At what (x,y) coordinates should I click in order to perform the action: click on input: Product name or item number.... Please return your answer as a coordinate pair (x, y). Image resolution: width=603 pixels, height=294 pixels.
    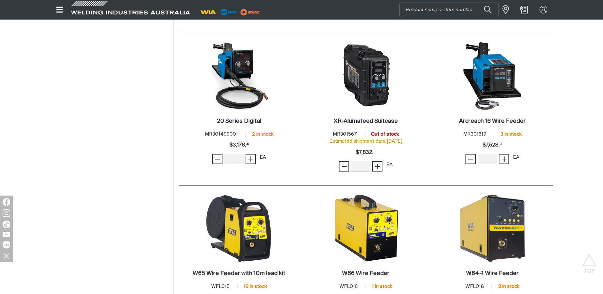
    Looking at the image, I should click on (449, 10).